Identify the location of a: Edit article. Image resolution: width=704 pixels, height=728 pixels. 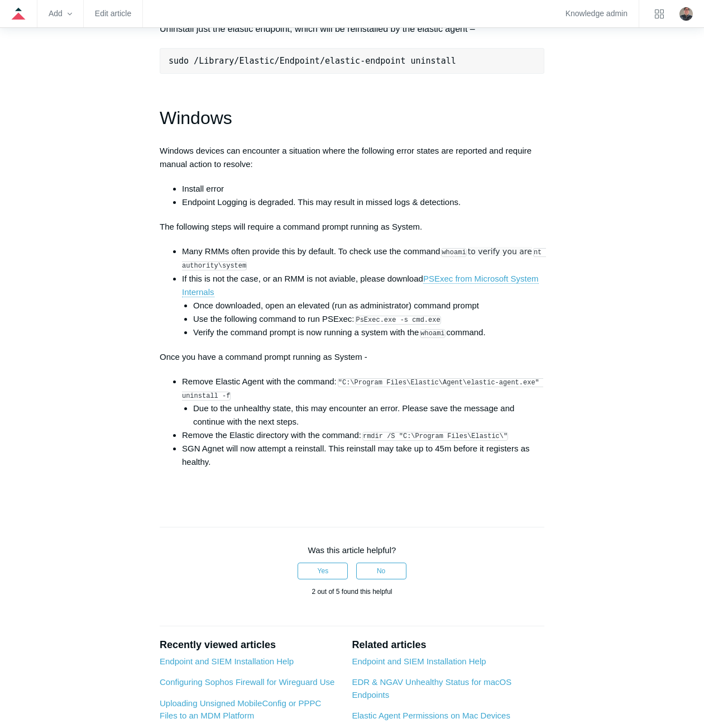
(113, 13).